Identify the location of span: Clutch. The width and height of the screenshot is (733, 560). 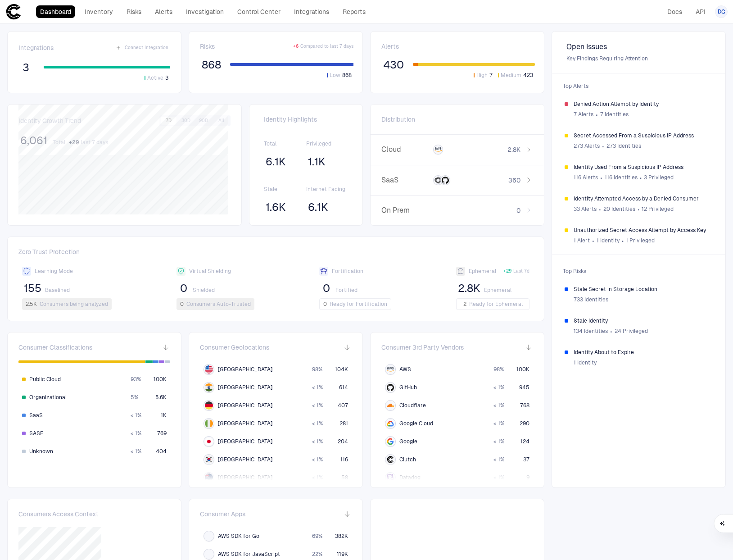
(408, 460).